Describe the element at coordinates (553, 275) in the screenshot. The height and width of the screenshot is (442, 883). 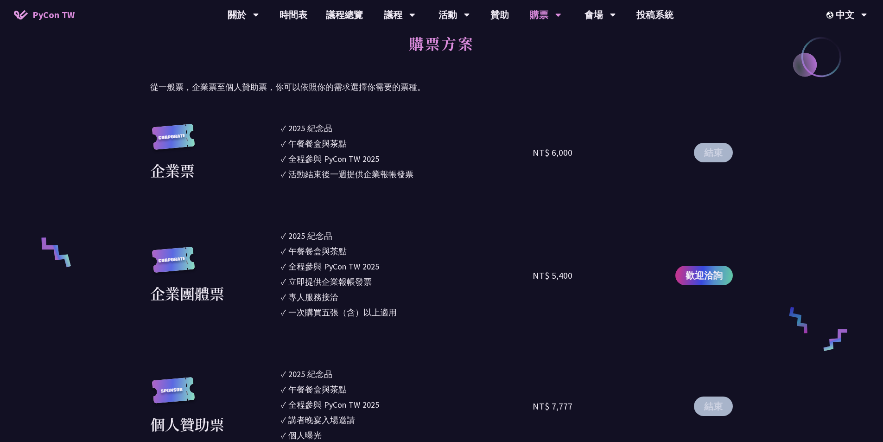
I see `div: NT$ 5,400` at that location.